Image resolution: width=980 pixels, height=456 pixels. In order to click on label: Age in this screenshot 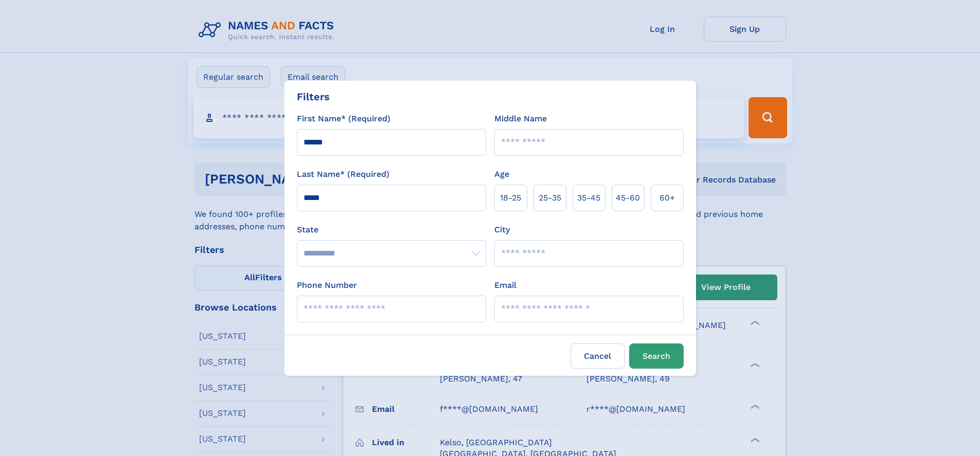, I will do `click(502, 175)`.